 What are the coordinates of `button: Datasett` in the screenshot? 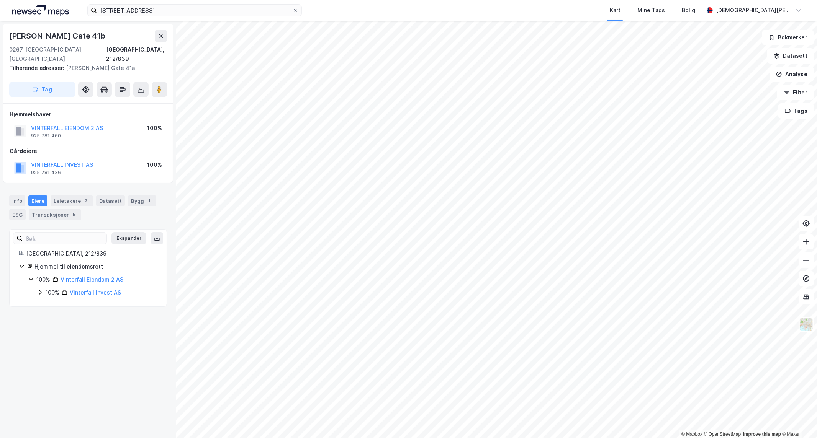 It's located at (790, 56).